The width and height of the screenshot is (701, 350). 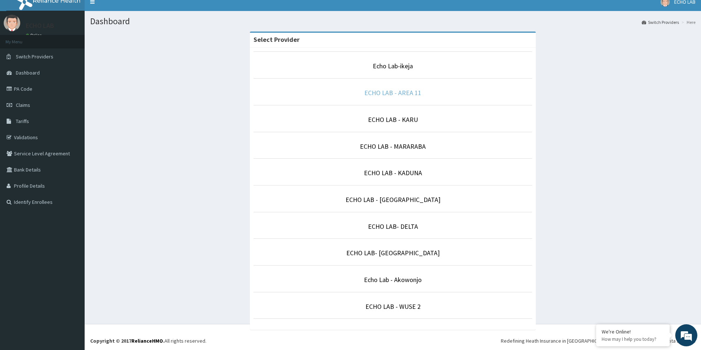 What do you see at coordinates (687, 22) in the screenshot?
I see `li: Here` at bounding box center [687, 22].